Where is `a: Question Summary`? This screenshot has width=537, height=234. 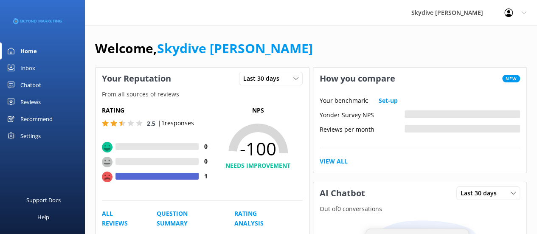
a: Question Summary is located at coordinates (186, 218).